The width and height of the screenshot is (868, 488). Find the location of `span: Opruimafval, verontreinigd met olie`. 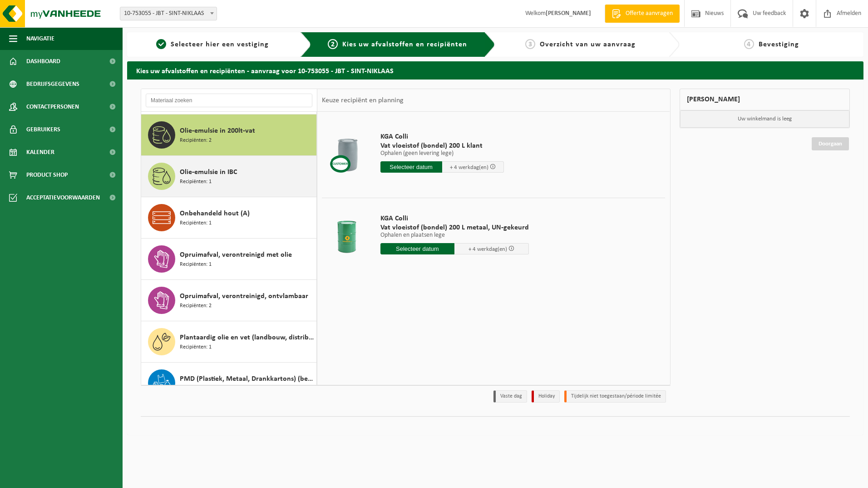

span: Opruimafval, verontreinigd met olie is located at coordinates (235, 255).